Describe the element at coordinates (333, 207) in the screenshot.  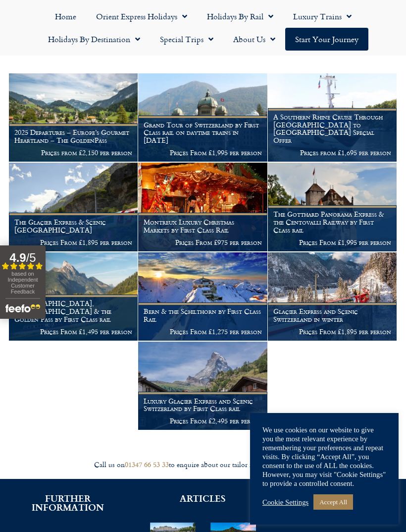
I see `a: The Gotthard Panorama Express & the Centovalli Railway by First Class rail Prices From £1,995 per...` at that location.